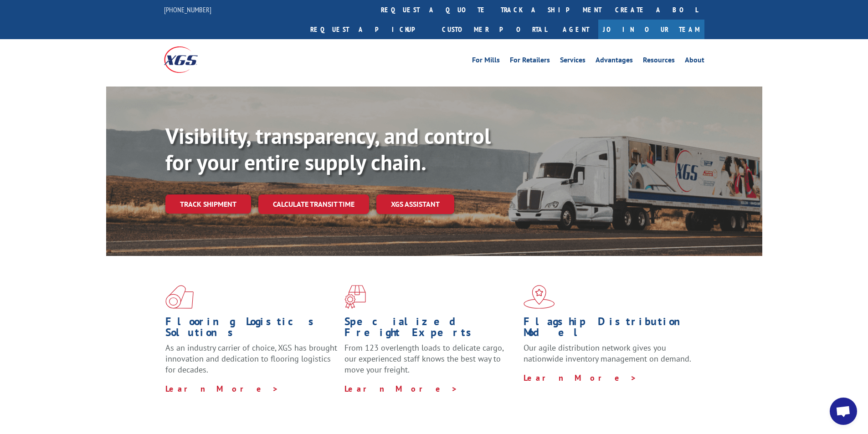 The image size is (868, 434). I want to click on a: Customer Portal, so click(494, 29).